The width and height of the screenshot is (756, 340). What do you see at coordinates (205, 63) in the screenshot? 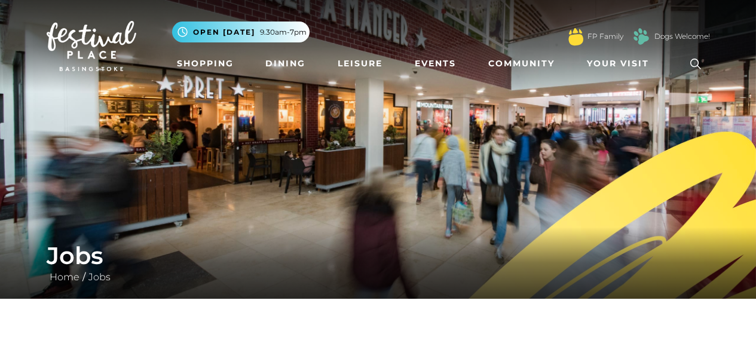
I see `a: Shopping` at bounding box center [205, 63].